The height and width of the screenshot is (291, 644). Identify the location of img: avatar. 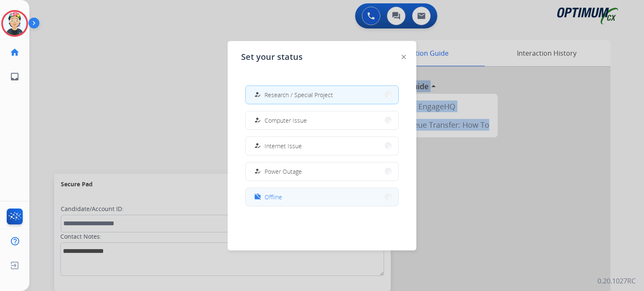
(15, 23).